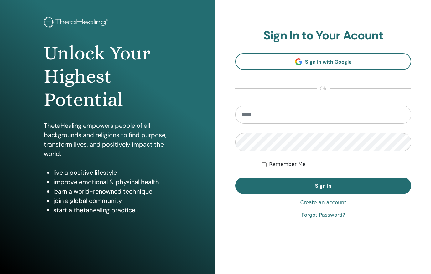 The width and height of the screenshot is (431, 274). What do you see at coordinates (108, 140) in the screenshot?
I see `p: ThetaHealing empowers people of all backgrounds and religions to find purpose, transform lives, a...` at bounding box center [108, 140].